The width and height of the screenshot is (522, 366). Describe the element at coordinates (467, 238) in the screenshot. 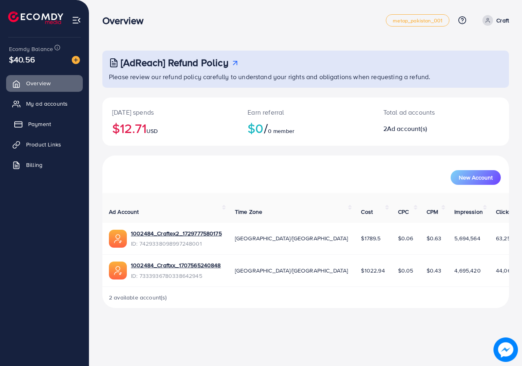

I see `span: 5,694,564` at that location.